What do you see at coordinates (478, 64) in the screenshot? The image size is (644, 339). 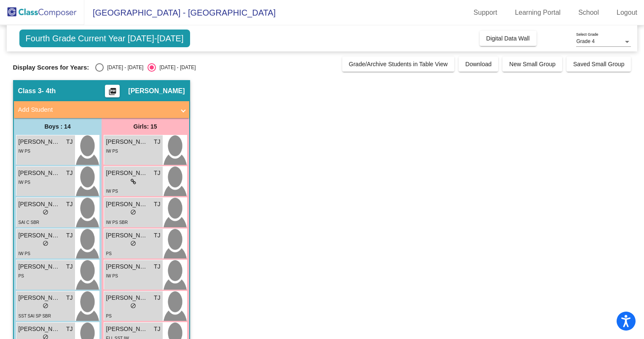 I see `span: Download` at bounding box center [478, 64].